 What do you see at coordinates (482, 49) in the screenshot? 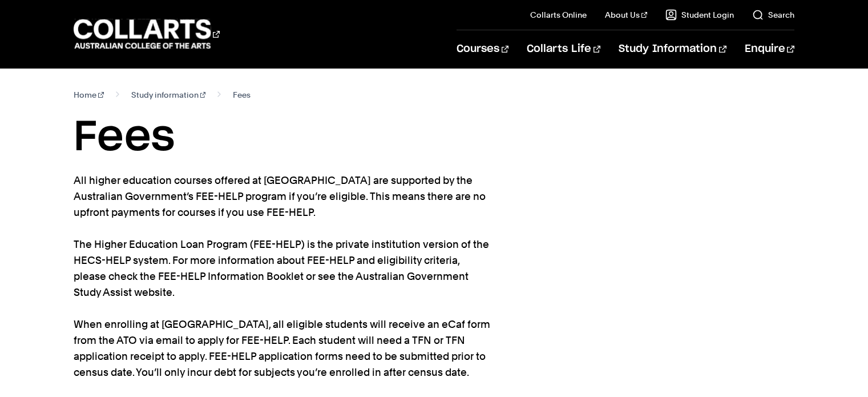
I see `a: Courses` at bounding box center [482, 49].